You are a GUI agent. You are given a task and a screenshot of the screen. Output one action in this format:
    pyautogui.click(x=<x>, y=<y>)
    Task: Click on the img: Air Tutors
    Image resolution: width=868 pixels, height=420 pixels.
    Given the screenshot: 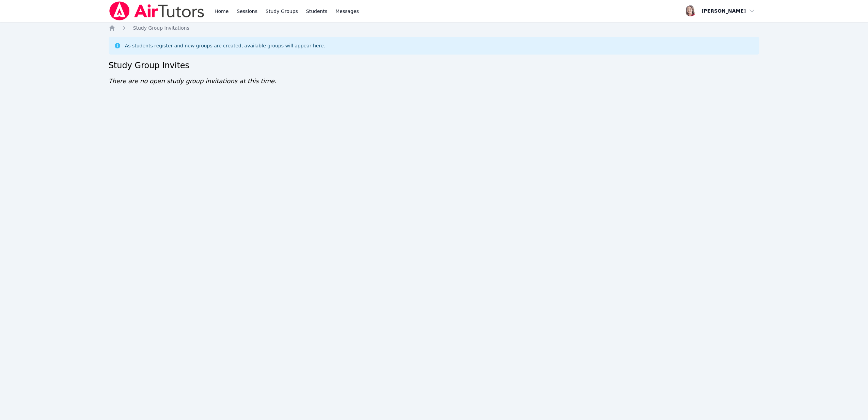 What is the action you would take?
    pyautogui.click(x=157, y=11)
    